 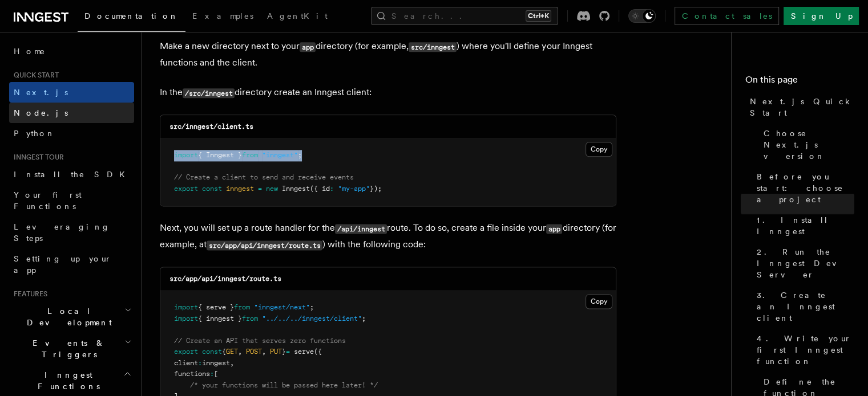 What do you see at coordinates (47, 201) in the screenshot?
I see `span: Your first Functions` at bounding box center [47, 201].